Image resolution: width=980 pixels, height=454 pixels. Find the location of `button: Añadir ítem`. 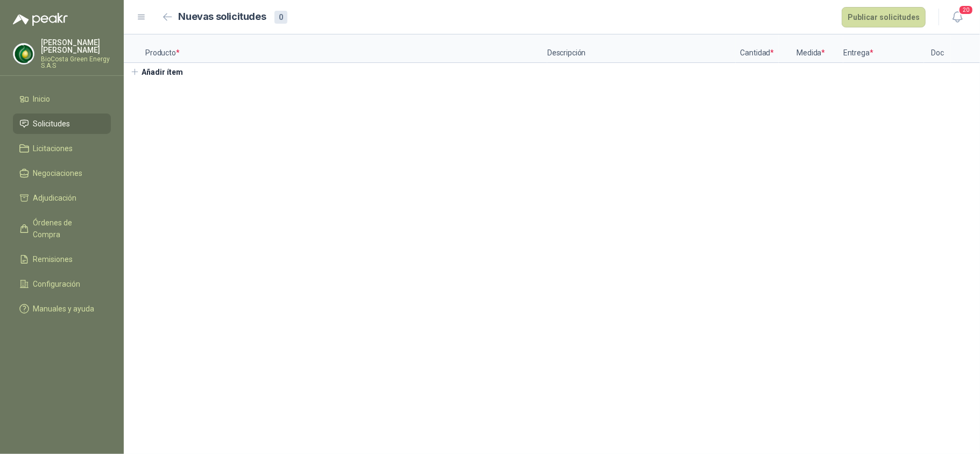

button: Añadir ítem is located at coordinates (157, 72).